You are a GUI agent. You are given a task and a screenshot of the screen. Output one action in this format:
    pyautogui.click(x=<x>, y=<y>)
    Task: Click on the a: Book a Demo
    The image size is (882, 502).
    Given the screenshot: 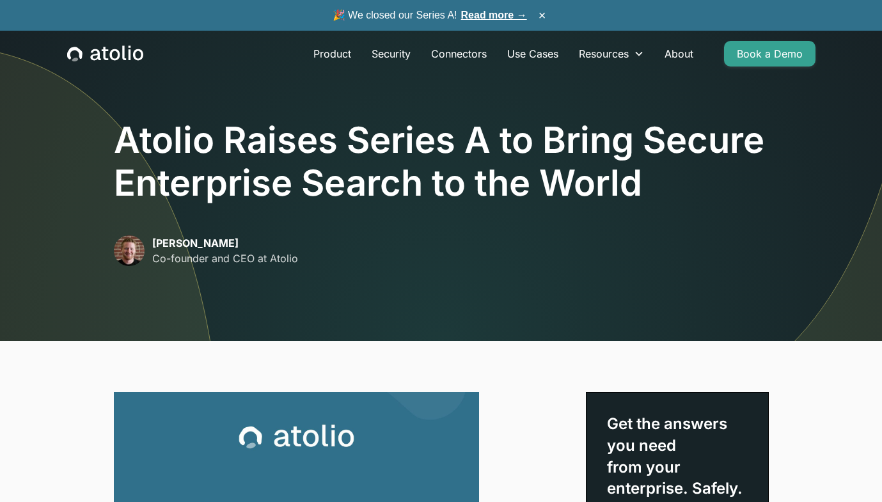 What is the action you would take?
    pyautogui.click(x=770, y=54)
    